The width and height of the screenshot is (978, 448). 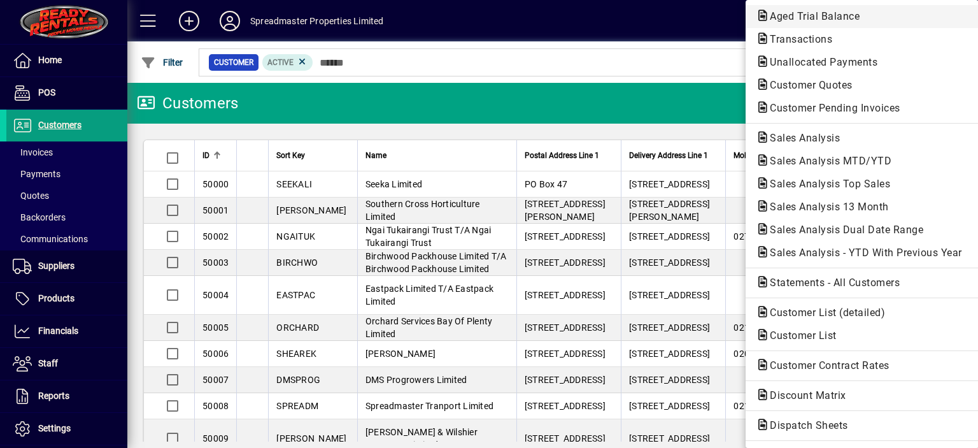 What do you see at coordinates (819, 62) in the screenshot?
I see `span: Unallocated Payments` at bounding box center [819, 62].